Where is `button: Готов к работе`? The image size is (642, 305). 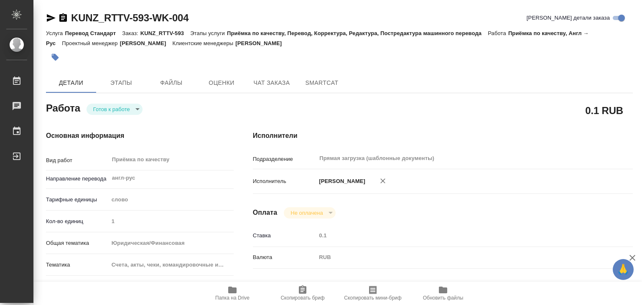
button: Готов к работе is located at coordinates (112, 109).